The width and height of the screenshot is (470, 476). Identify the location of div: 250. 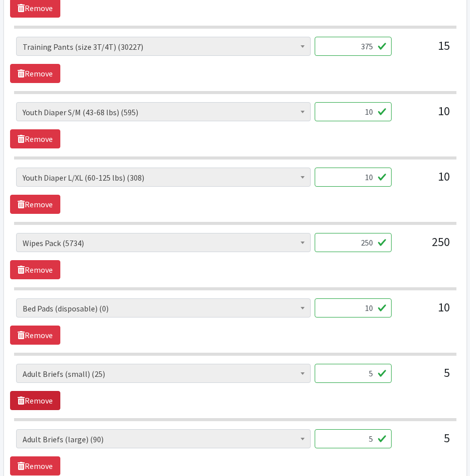
(425, 246).